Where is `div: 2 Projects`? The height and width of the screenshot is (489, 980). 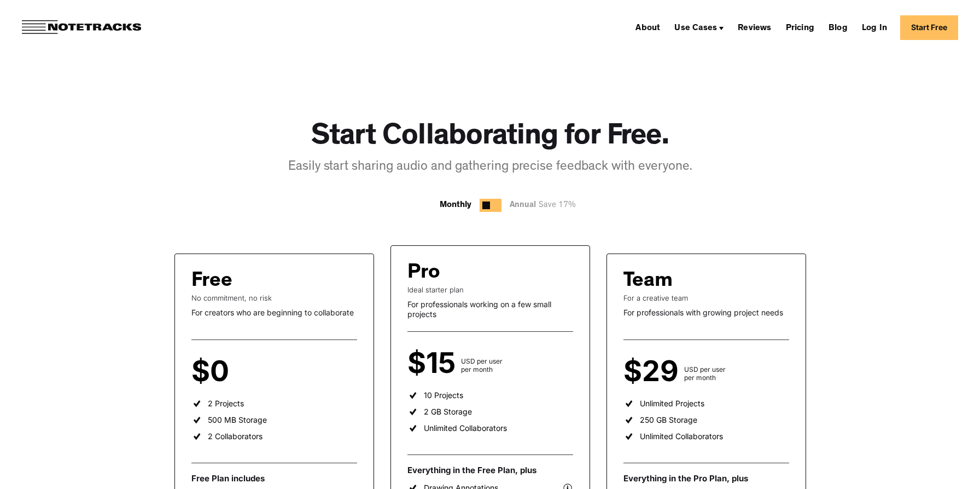
div: 2 Projects is located at coordinates (226, 404).